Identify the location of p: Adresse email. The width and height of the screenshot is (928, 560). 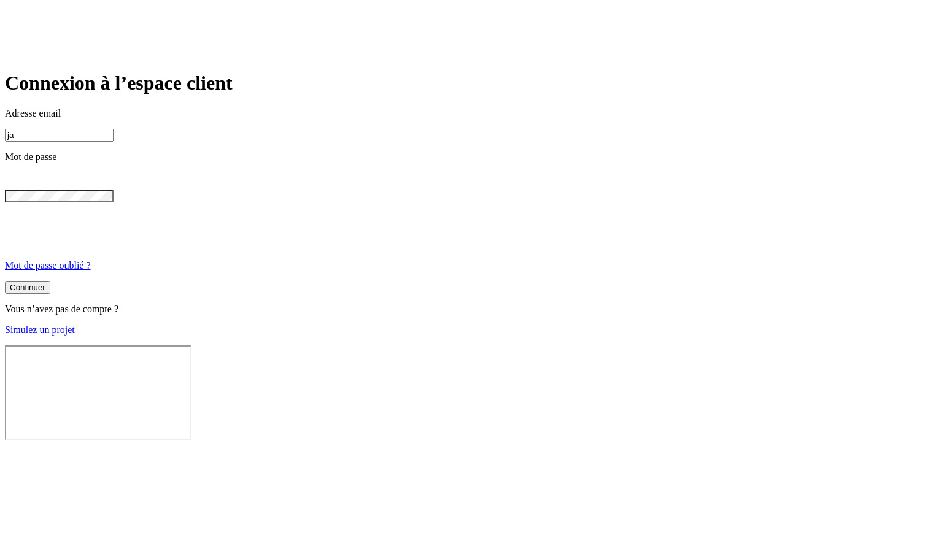
(464, 114).